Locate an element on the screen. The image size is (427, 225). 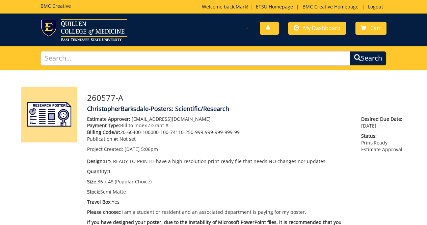
span: Billing Code/#: is located at coordinates (104, 132).